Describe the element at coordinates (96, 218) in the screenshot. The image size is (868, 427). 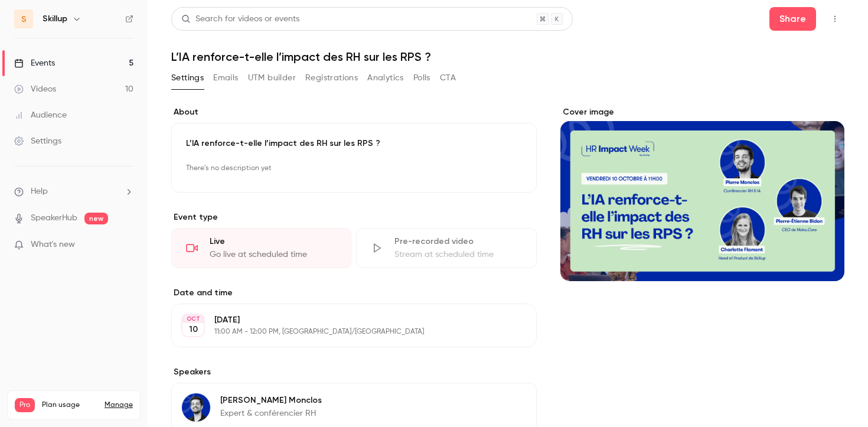
I see `span: new` at that location.